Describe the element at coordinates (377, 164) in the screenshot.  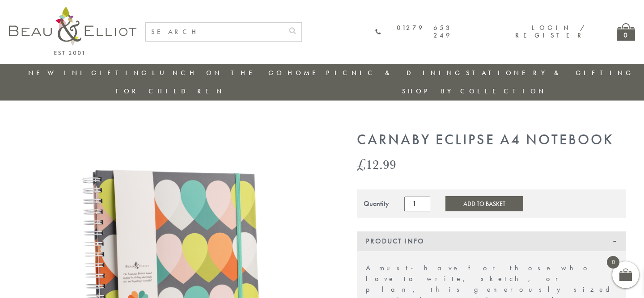
I see `bdi: 12.99` at that location.